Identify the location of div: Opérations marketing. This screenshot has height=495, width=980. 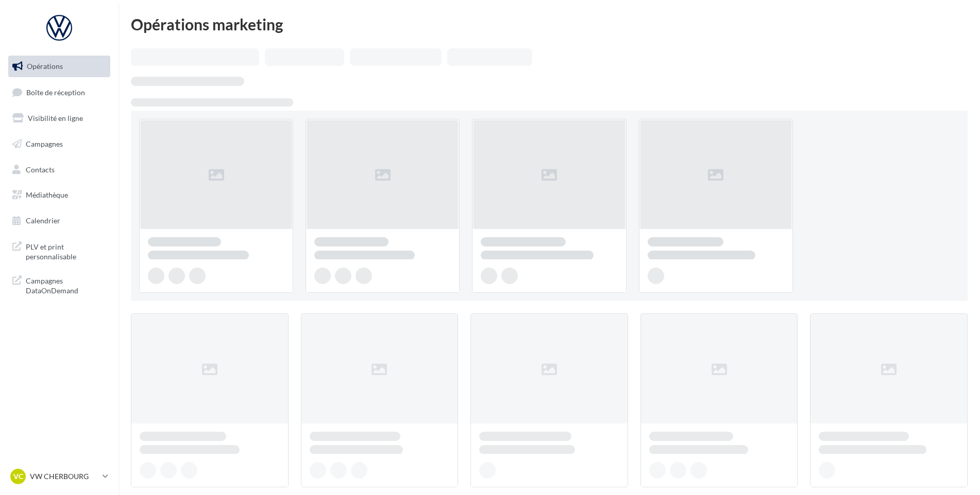
(549, 24).